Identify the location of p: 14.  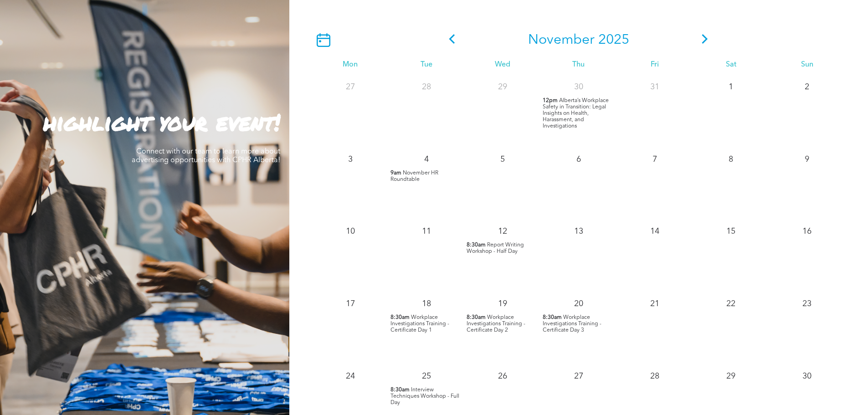
(654, 232).